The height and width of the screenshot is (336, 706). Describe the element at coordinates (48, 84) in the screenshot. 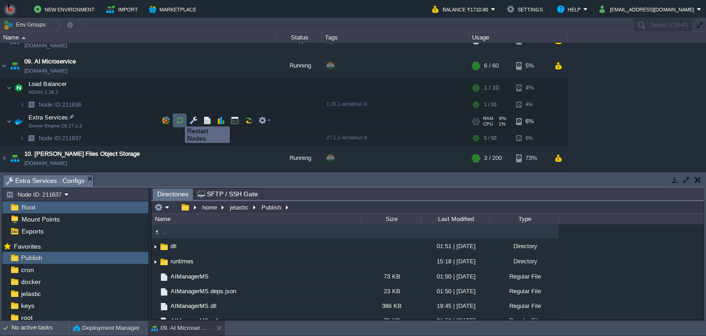

I see `a: Load BalancerNGINX 1.26.2` at that location.